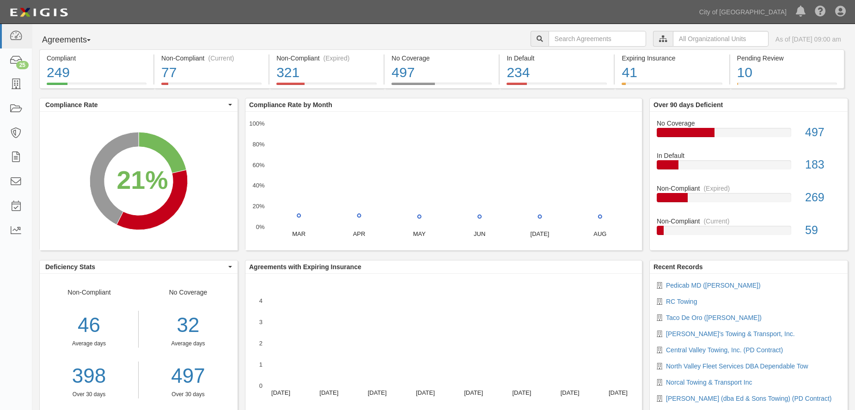 The height and width of the screenshot is (410, 855). Describe the element at coordinates (96, 86) in the screenshot. I see `a: Compliant249` at that location.